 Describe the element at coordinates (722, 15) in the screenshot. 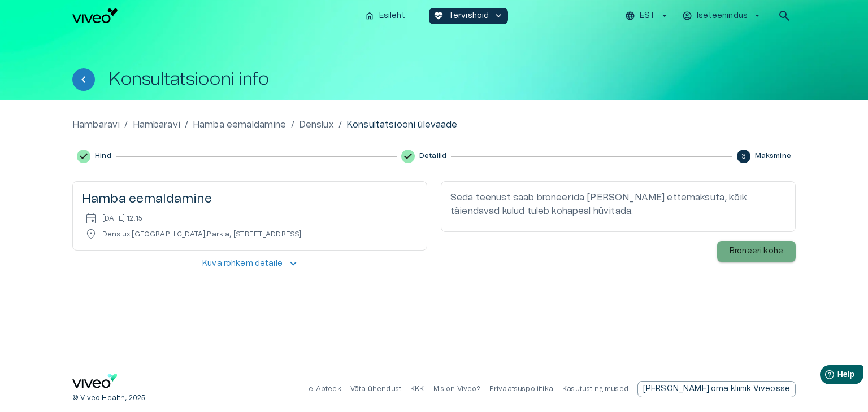

I see `p: Iseteenindus` at that location.